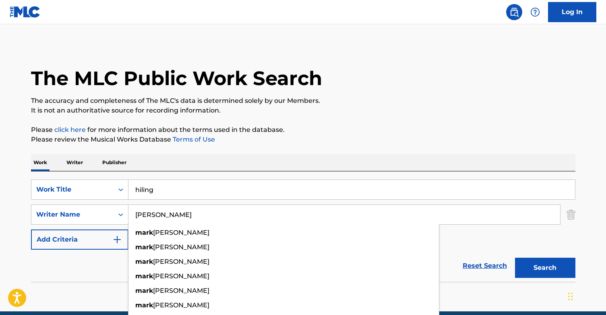  I want to click on a: Public Search, so click(514, 12).